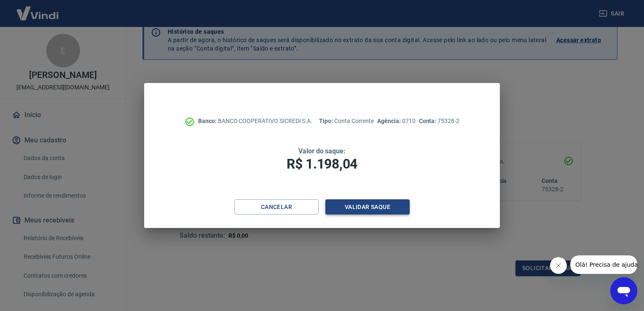  What do you see at coordinates (208, 121) in the screenshot?
I see `span: Banco:` at bounding box center [208, 121].